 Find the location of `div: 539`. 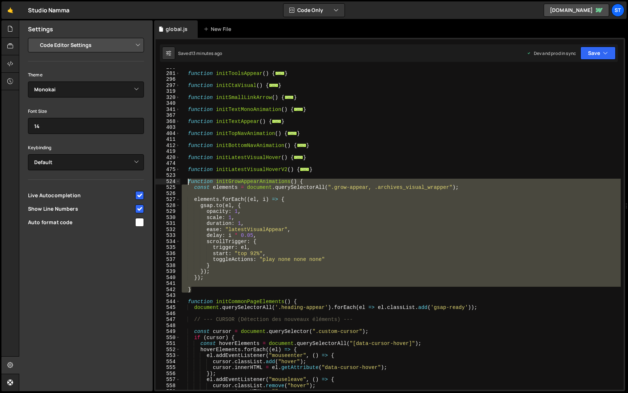

div: 539 is located at coordinates (168, 271).